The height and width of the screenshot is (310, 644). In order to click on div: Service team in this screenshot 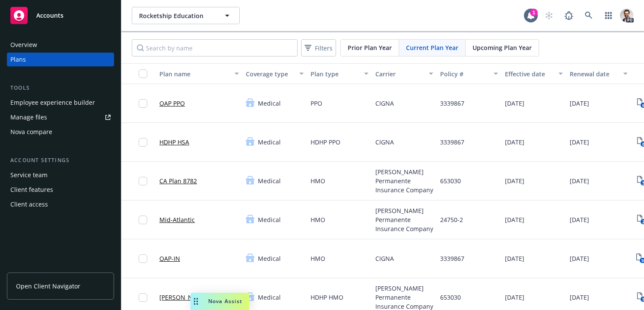, I will do `click(29, 175)`.